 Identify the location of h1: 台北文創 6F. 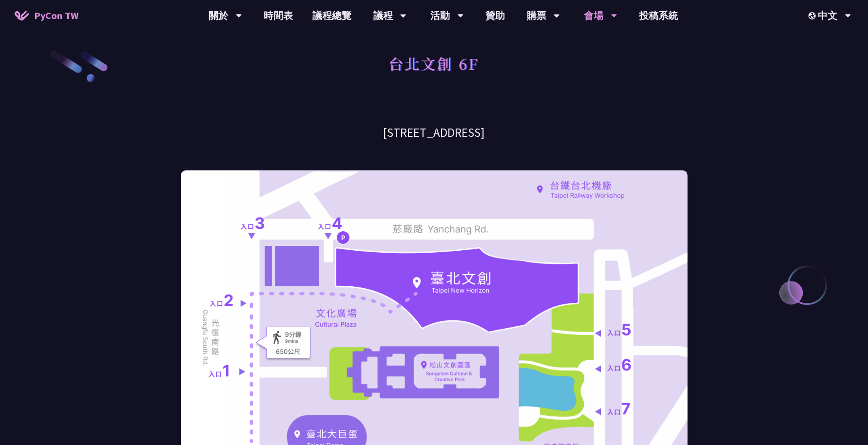
(434, 63).